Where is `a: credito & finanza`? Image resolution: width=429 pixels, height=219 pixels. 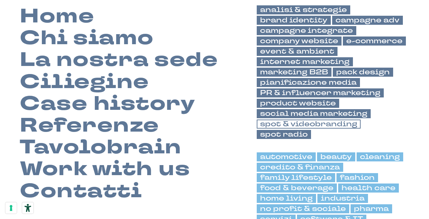
a: credito & finanza is located at coordinates (300, 167).